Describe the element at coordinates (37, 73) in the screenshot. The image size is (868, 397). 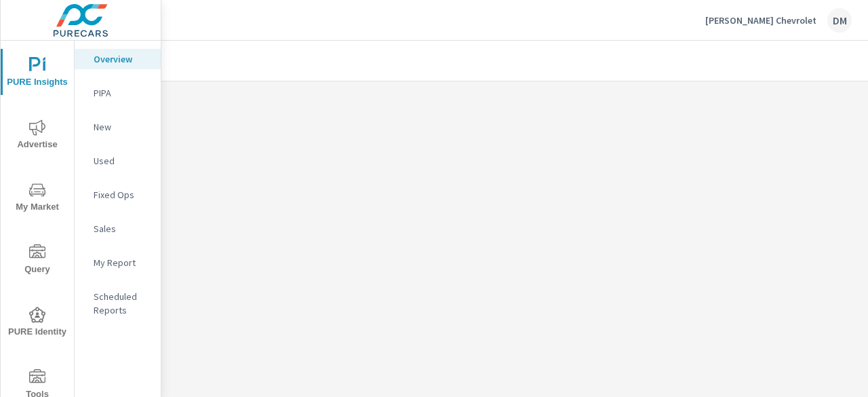
I see `span: PURE Insights` at that location.